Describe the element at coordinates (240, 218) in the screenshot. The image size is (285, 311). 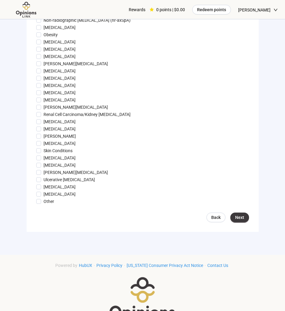
I see `span: Next` at that location.